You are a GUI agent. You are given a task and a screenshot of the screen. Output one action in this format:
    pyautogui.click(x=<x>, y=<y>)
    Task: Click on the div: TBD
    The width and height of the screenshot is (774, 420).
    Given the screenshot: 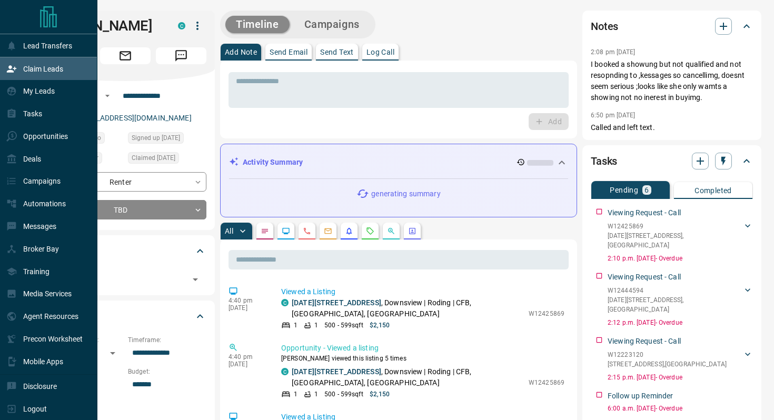 What is the action you would take?
    pyautogui.click(x=125, y=210)
    